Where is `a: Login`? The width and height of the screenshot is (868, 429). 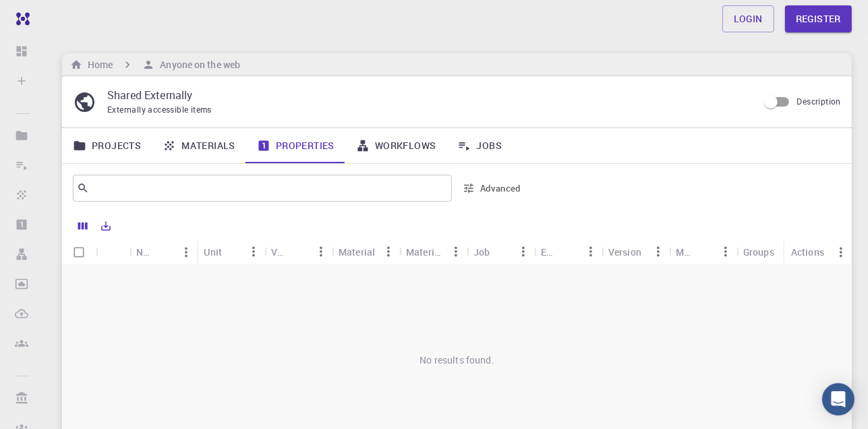
a: Login is located at coordinates (748, 19).